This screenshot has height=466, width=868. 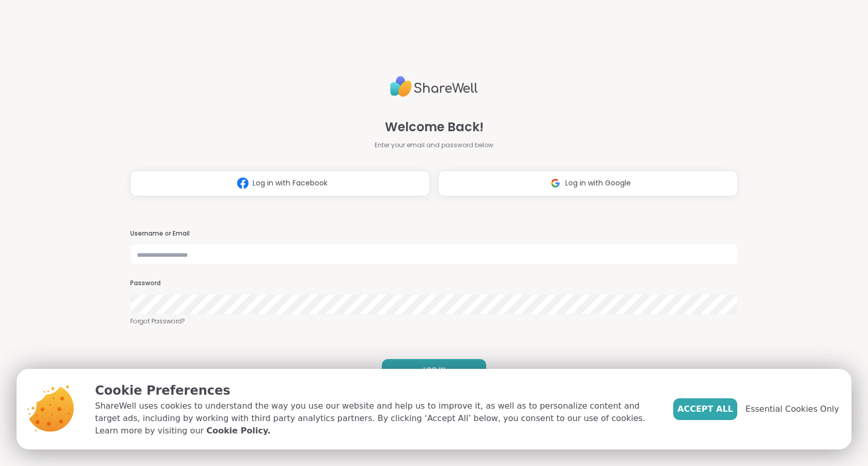 I want to click on span: Welcome Back!, so click(x=434, y=127).